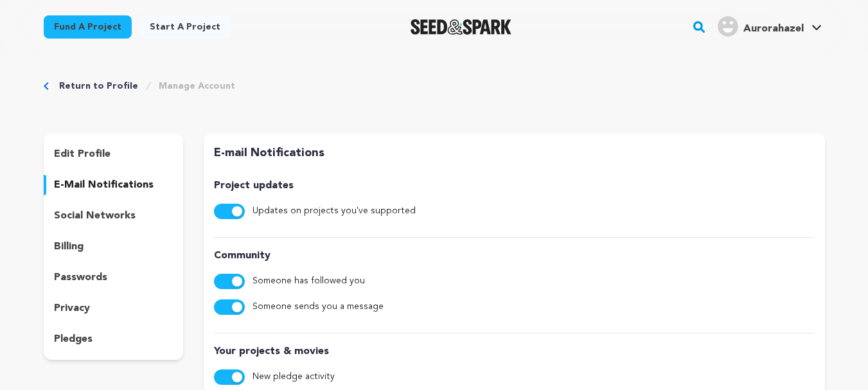  What do you see at coordinates (113, 339) in the screenshot?
I see `button: pledges` at bounding box center [113, 339].